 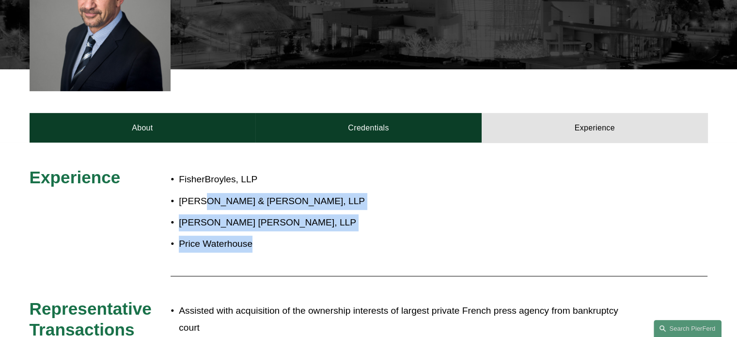 What do you see at coordinates (401, 244) in the screenshot?
I see `p: Price Waterhouse` at bounding box center [401, 244].